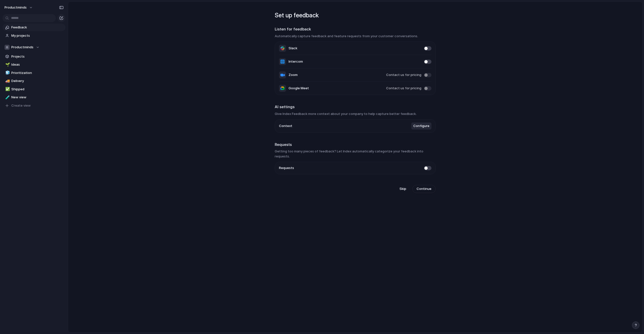 The width and height of the screenshot is (644, 334). Describe the element at coordinates (285, 126) in the screenshot. I see `span: Context` at that location.